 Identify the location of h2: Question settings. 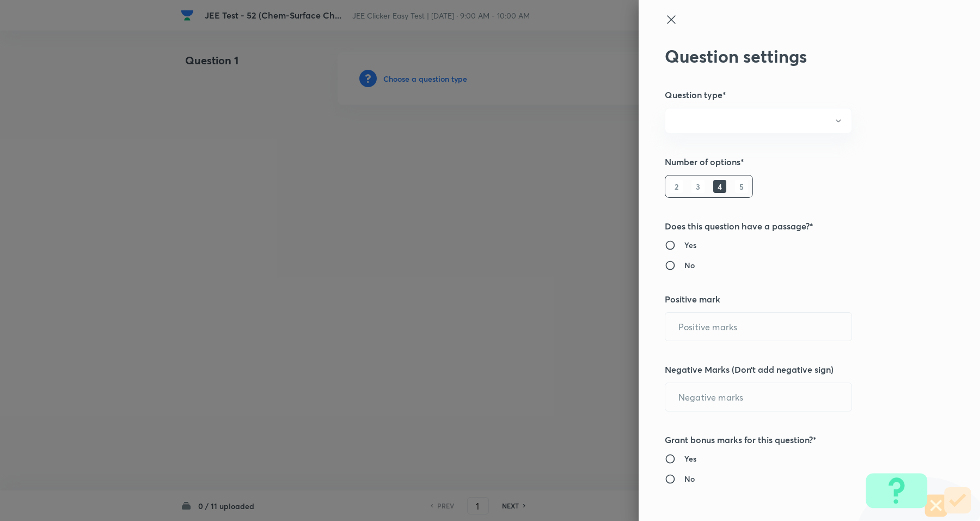
(792, 56).